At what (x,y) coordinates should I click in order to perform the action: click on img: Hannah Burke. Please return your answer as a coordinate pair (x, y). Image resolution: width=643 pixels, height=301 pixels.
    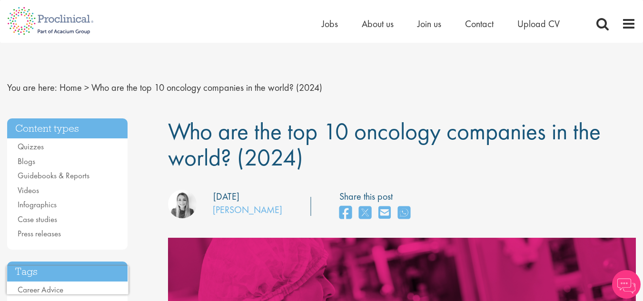
    Looking at the image, I should click on (182, 204).